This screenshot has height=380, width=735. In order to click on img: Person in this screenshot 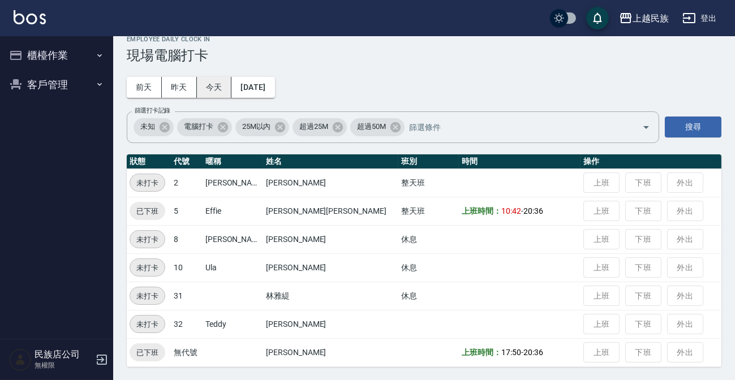, I will do `click(20, 360)`.